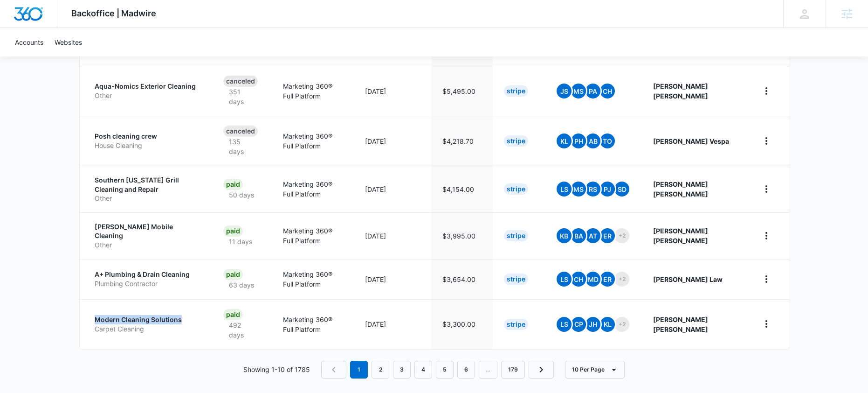 The image size is (868, 393). I want to click on a: Page 179, so click(513, 369).